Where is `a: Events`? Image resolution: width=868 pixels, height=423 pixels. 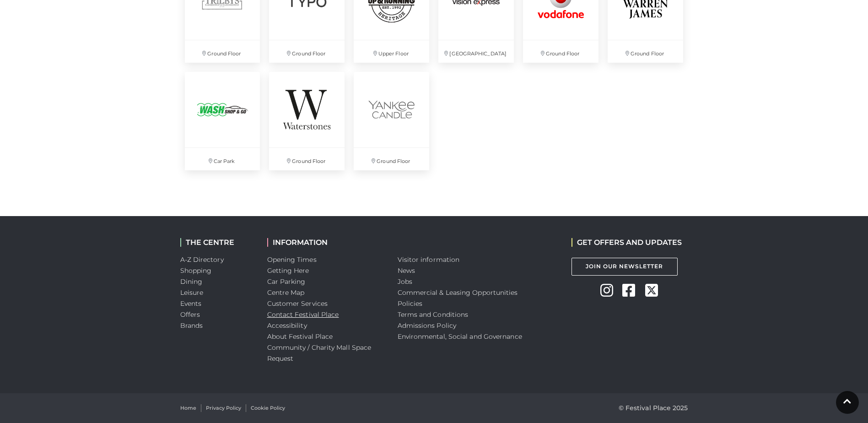 a: Events is located at coordinates (191, 303).